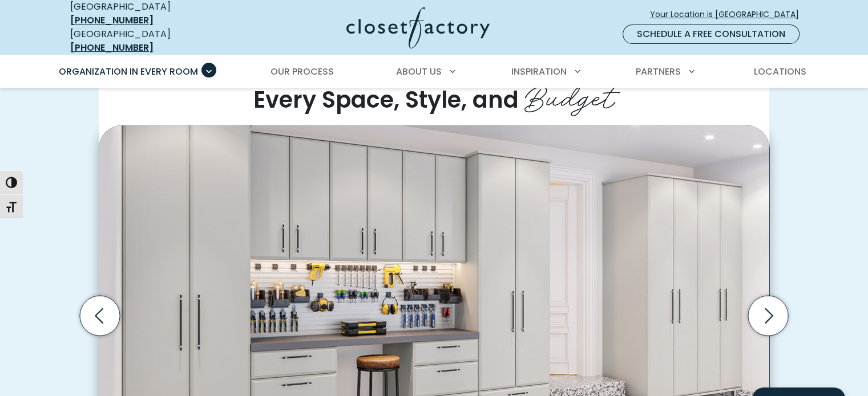  I want to click on span: Partners, so click(658, 71).